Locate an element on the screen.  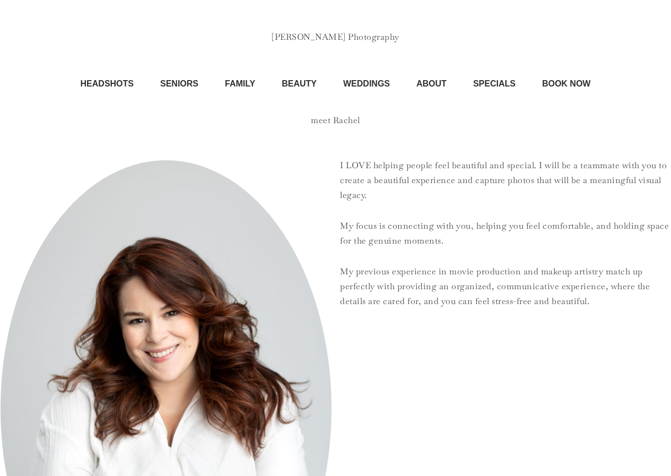
a: SENIORS is located at coordinates (179, 84).